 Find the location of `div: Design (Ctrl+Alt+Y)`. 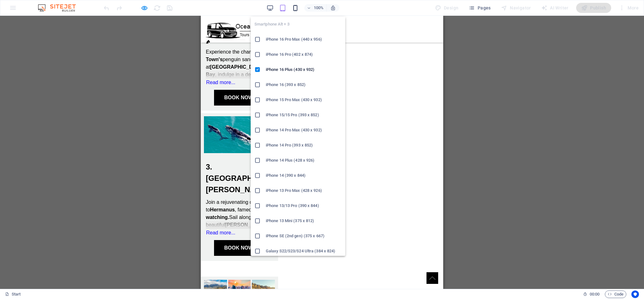

div: Design (Ctrl+Alt+Y) is located at coordinates (447, 8).